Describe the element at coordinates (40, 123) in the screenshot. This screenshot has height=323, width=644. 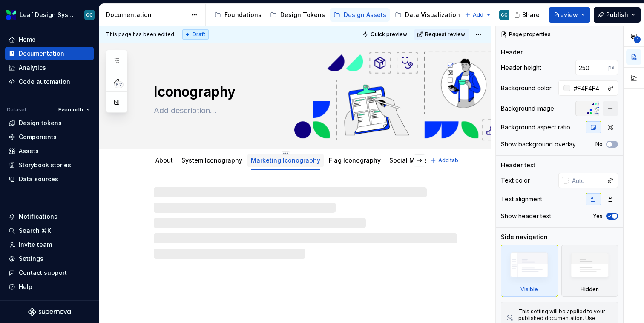
I see `div: Design tokens` at that location.